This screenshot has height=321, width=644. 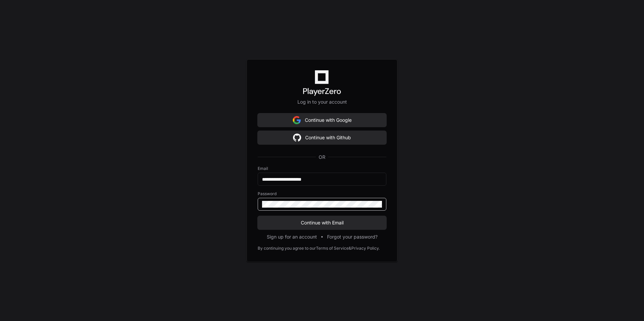 What do you see at coordinates (322, 157) in the screenshot?
I see `span: OR` at bounding box center [322, 157].